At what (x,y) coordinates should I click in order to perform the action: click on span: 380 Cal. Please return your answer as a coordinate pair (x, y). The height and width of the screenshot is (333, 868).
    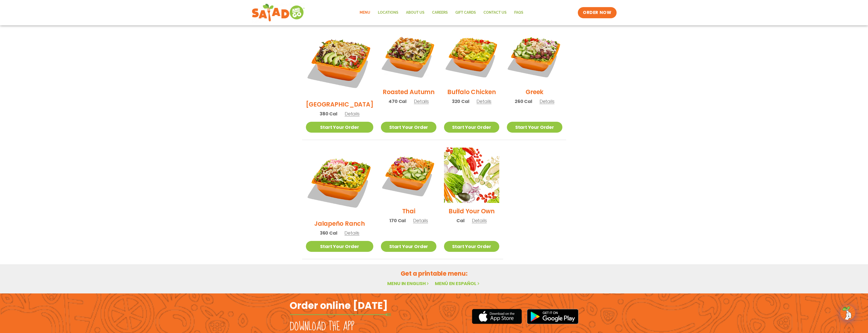
    Looking at the image, I should click on (329, 113).